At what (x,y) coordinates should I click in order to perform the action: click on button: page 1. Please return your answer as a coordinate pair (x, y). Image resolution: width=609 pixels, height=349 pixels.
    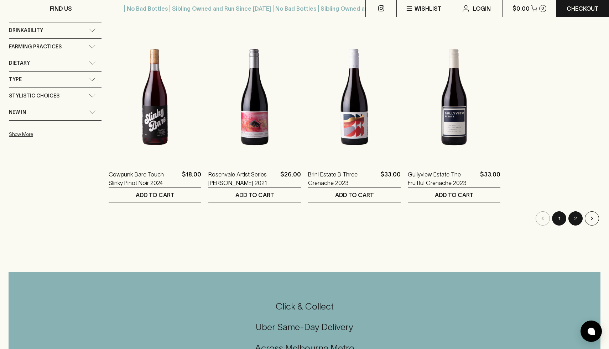
    Looking at the image, I should click on (559, 219).